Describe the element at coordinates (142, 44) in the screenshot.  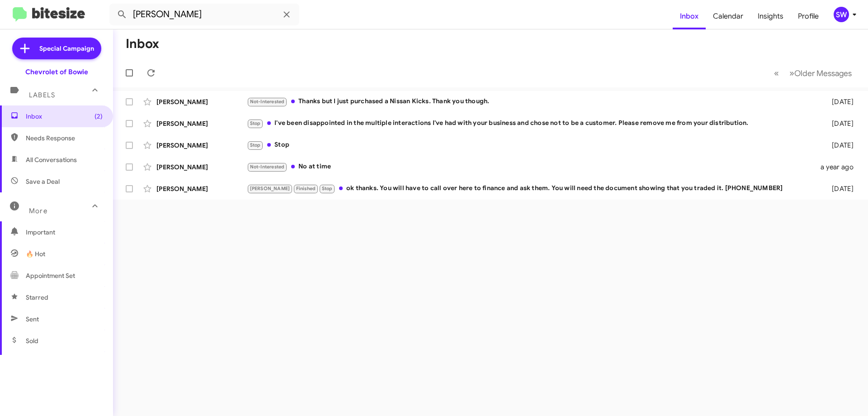
I see `h1: Inbox` at that location.